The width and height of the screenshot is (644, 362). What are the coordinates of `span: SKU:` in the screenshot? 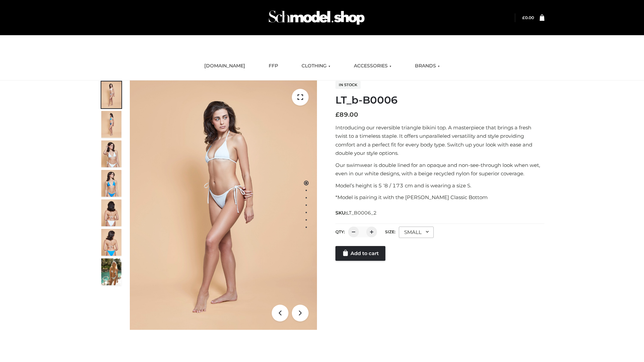 It's located at (357, 213).